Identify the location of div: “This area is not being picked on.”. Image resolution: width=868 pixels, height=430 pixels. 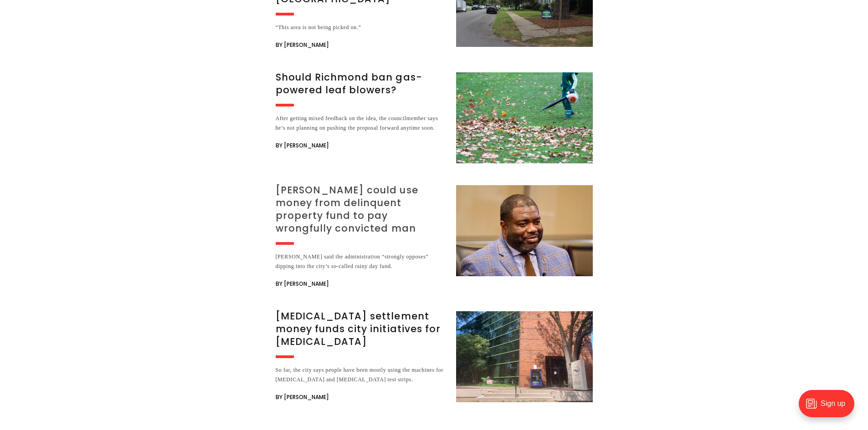
(360, 27).